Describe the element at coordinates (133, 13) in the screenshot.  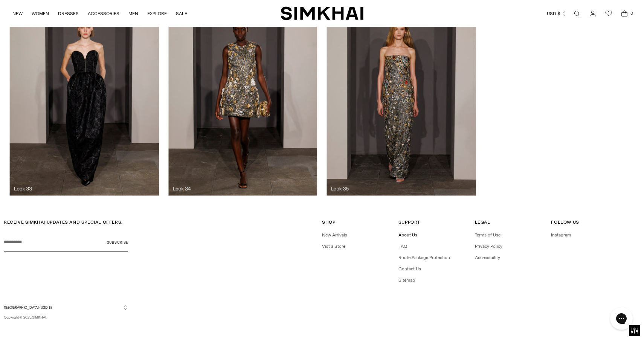
I see `a: MEN` at that location.